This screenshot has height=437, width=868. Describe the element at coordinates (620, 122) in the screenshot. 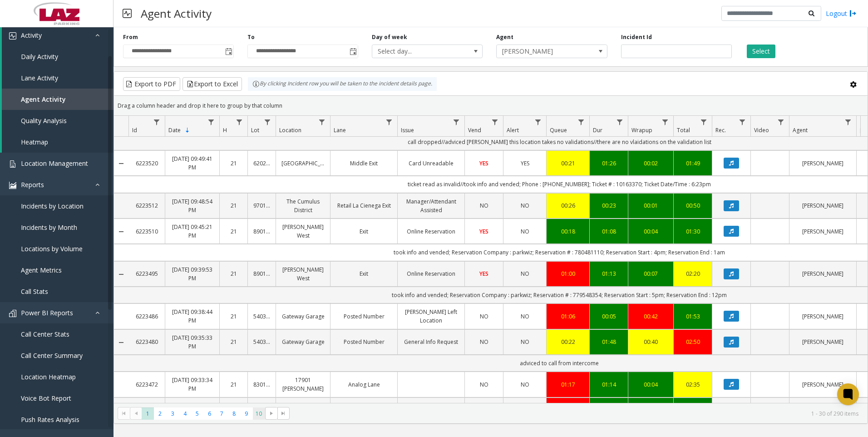

I see `a: Dur Filter Menu` at that location.